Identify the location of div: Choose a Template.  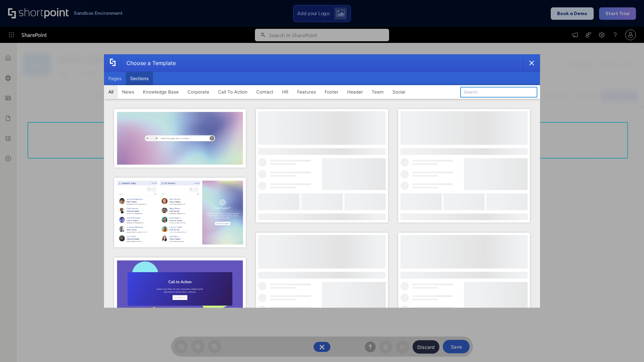
(148, 63).